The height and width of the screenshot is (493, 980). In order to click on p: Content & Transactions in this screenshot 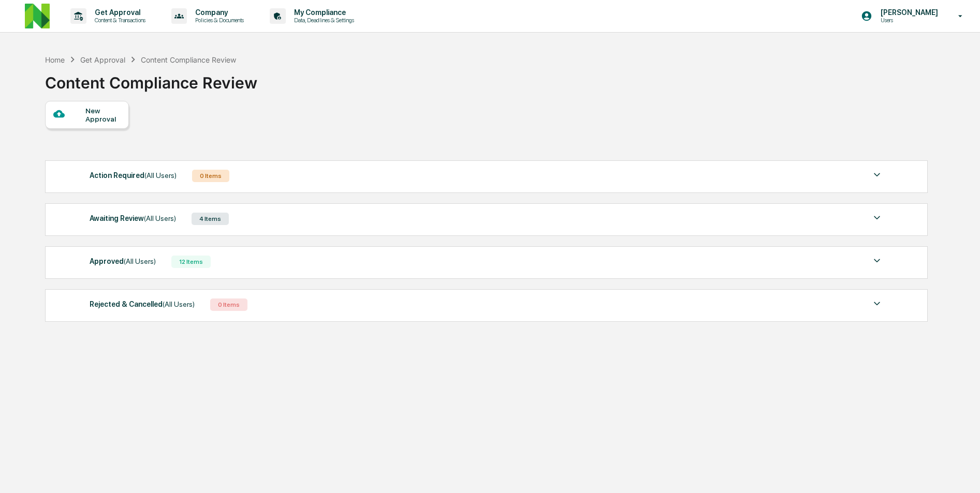, I will do `click(119, 20)`.